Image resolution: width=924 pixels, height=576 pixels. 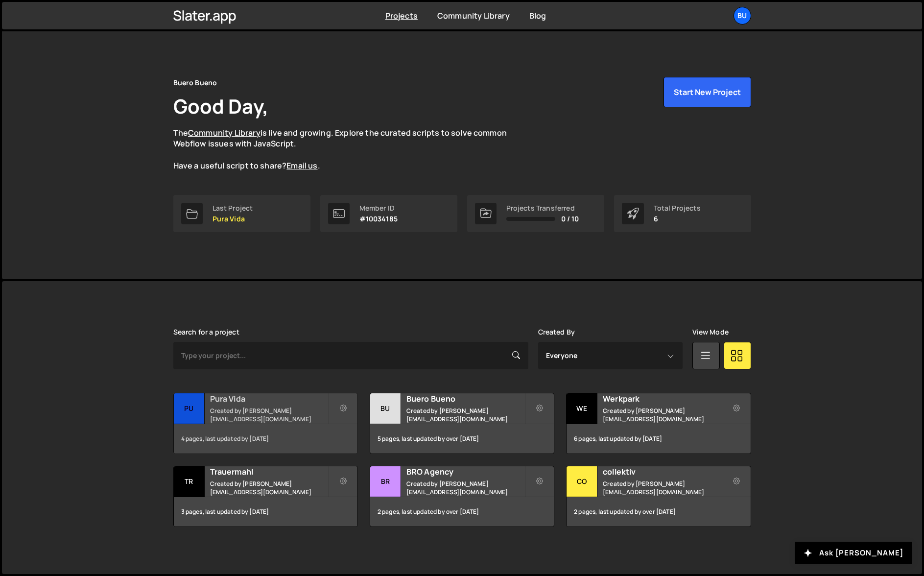 I want to click on h2: collektiv, so click(x=662, y=472).